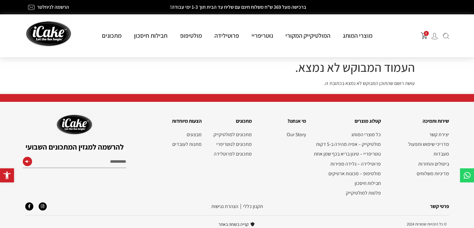 This screenshot has width=474, height=228. I want to click on a: המולטיקייק המקורי, so click(308, 36).